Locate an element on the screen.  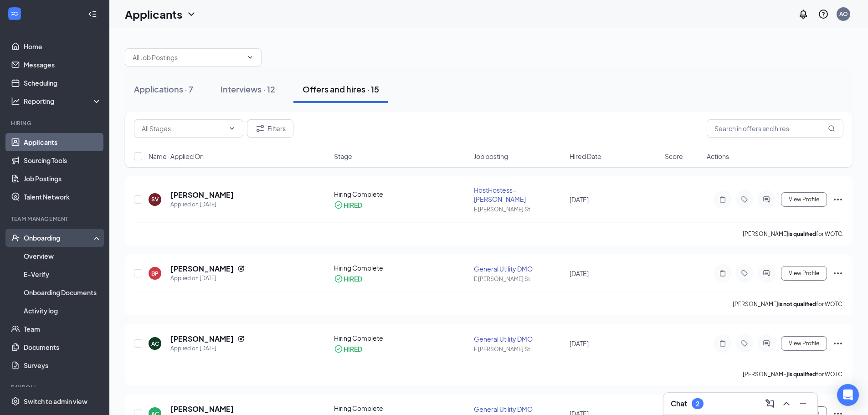
button: Minimize is located at coordinates (803, 404).